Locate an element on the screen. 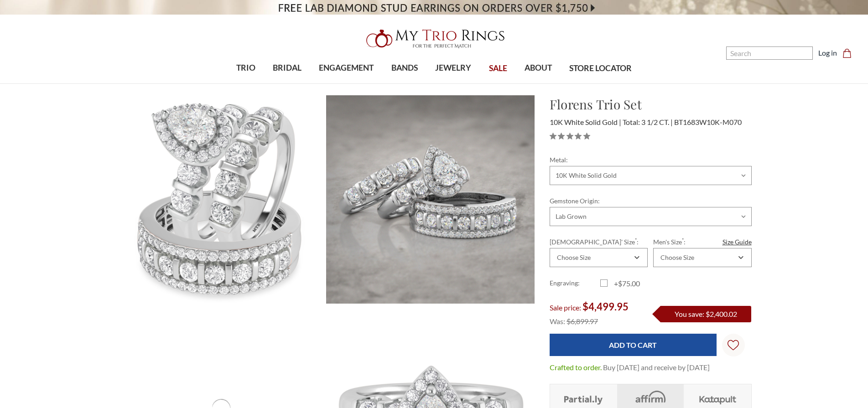  a: JEWELRY is located at coordinates (453, 68).